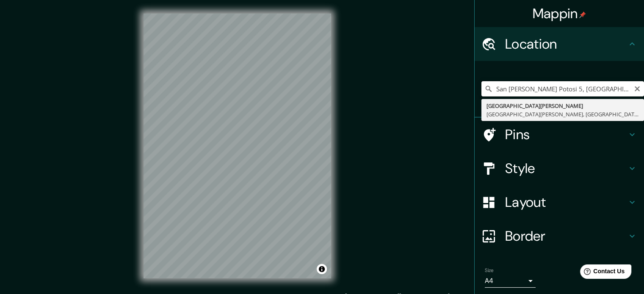 The height and width of the screenshot is (294, 644). Describe the element at coordinates (559, 236) in the screenshot. I see `div: Border` at that location.